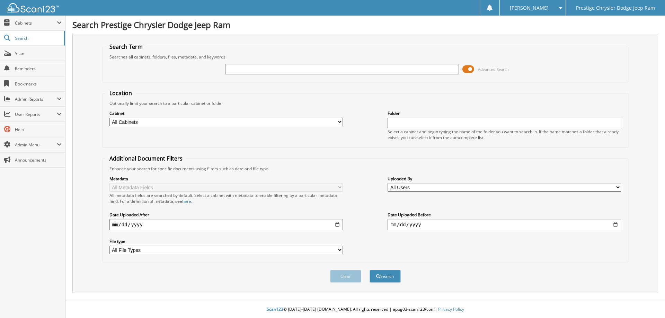 The image size is (665, 318). I want to click on h1: Search Prestige Chrysler Dodge Jeep Ram, so click(365, 25).